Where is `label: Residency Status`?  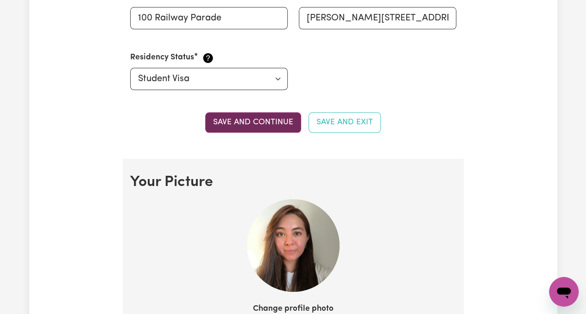
label: Residency Status is located at coordinates (162, 57).